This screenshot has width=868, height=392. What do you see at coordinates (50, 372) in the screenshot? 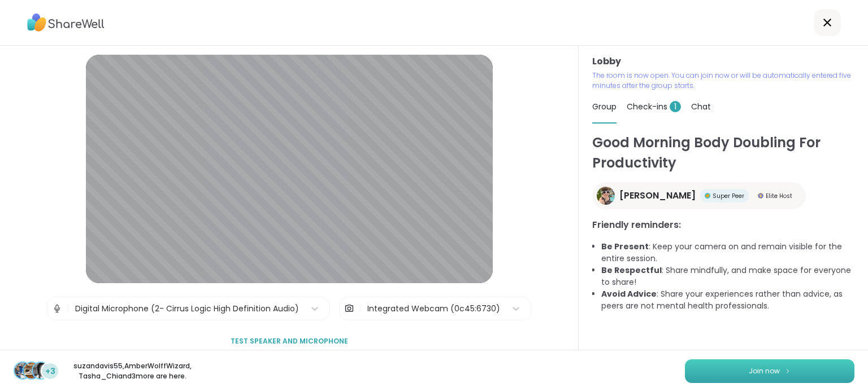
I see `span: +3` at bounding box center [50, 372].